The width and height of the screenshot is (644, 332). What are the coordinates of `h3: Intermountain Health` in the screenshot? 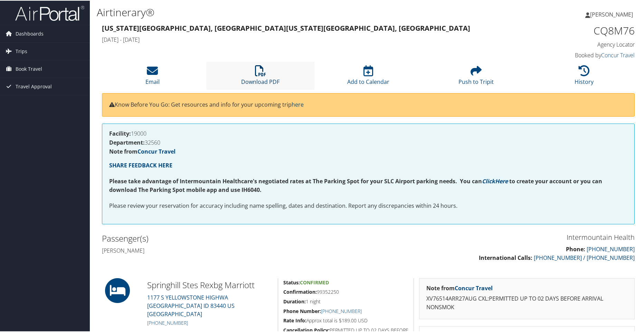 It's located at (504, 237).